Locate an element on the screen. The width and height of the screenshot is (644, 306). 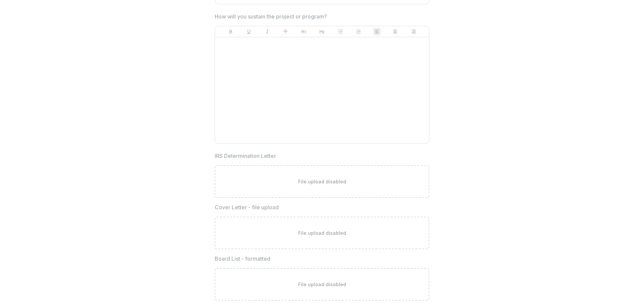
p: IRS Determination Letter is located at coordinates (245, 156).